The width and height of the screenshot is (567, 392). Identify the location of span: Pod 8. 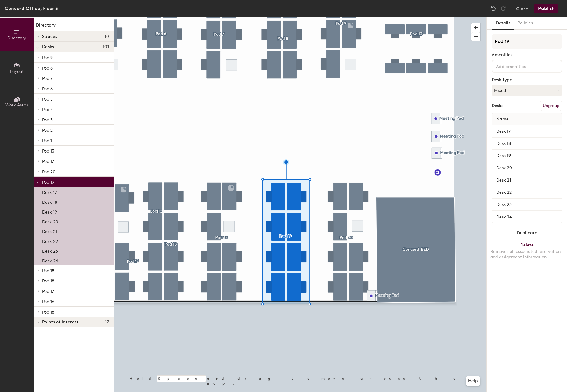
(47, 68).